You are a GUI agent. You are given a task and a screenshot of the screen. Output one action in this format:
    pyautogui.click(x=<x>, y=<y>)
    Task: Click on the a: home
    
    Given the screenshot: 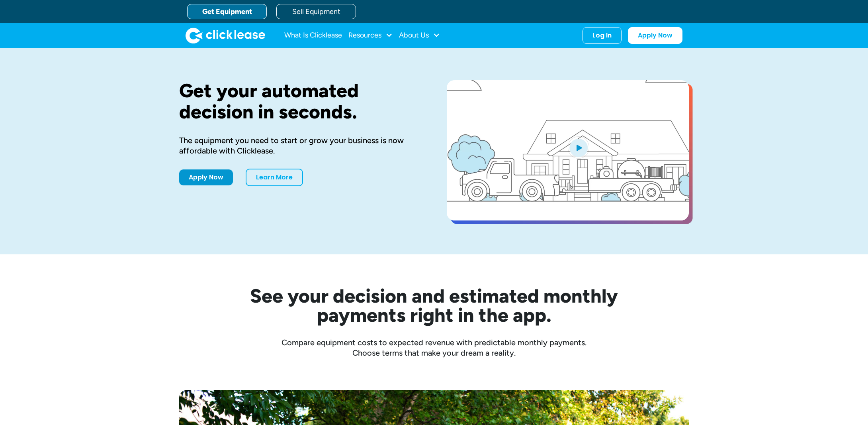 What is the action you would take?
    pyautogui.click(x=225, y=36)
    